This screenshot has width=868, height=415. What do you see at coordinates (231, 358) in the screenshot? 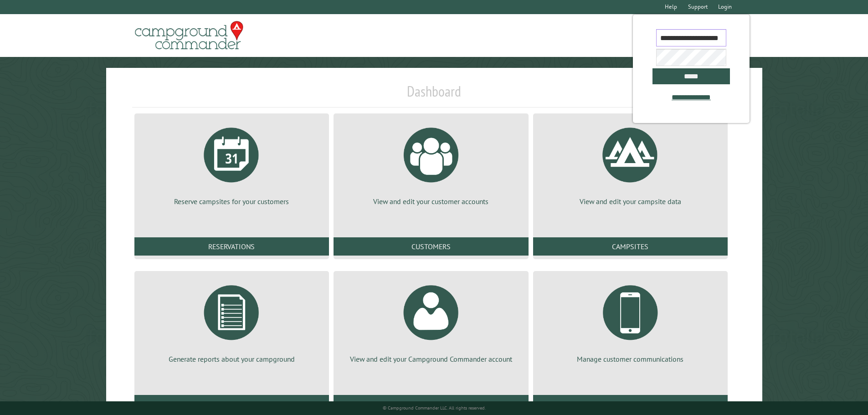
I see `p: Generate reports about your campground` at bounding box center [231, 358].